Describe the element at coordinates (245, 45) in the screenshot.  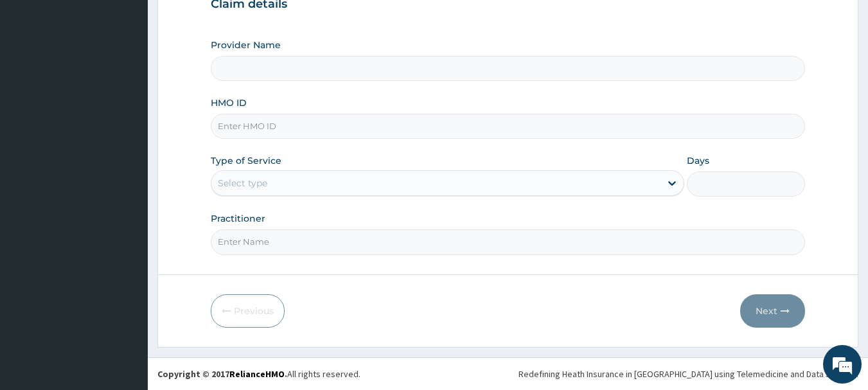
I see `label: Provider Name` at that location.